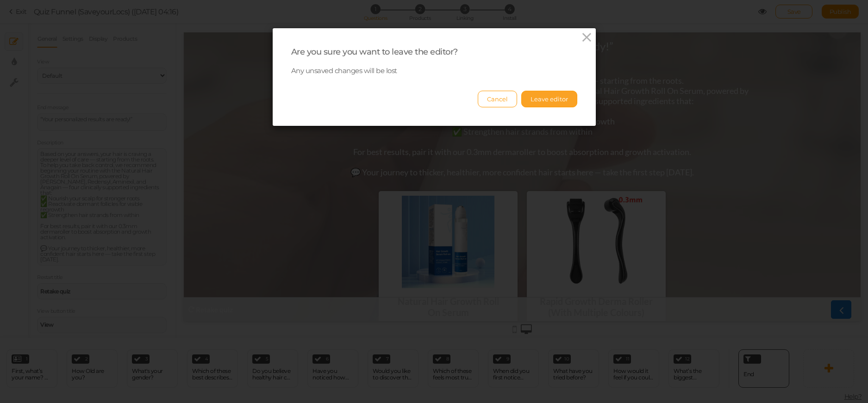  Describe the element at coordinates (339, 21) in the screenshot. I see `div: “Your personalized results are ready!”` at that location.